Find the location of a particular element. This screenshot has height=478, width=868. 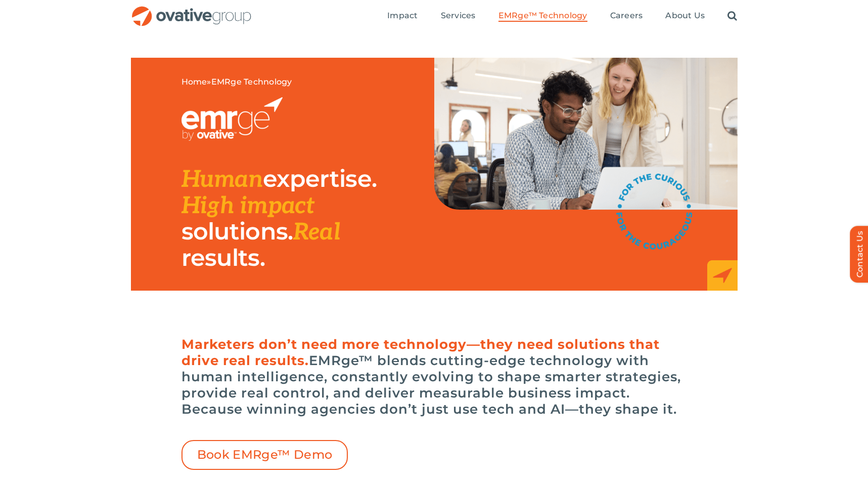

a: Impact is located at coordinates (402, 16).